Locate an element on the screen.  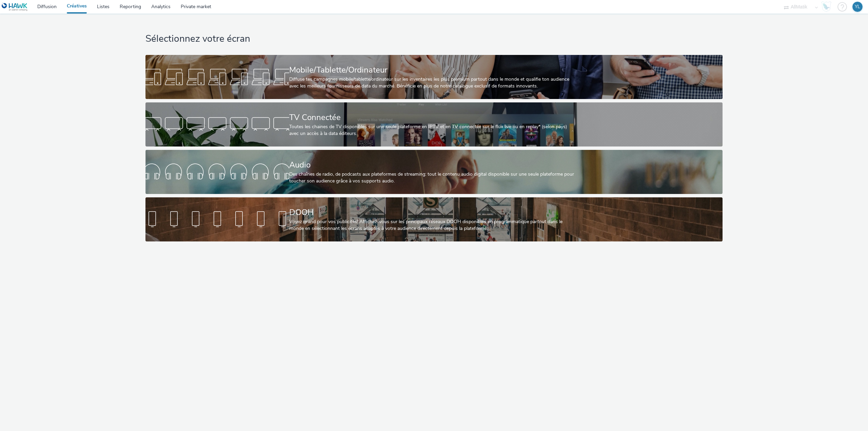
div: Voyez grand pour vos publicités! Affichez-vous sur les principaux réseaux DOOH disponibles en pro... is located at coordinates (433, 225).